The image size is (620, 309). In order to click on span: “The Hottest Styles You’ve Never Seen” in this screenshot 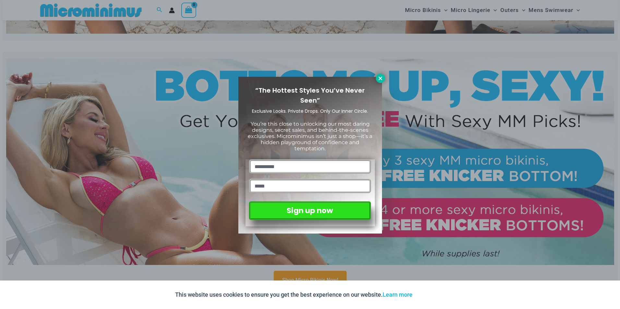, I will do `click(310, 95)`.